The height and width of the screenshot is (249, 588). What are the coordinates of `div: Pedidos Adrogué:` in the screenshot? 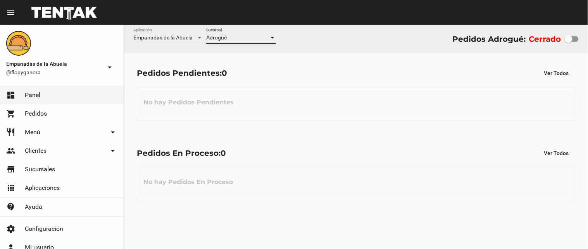 It's located at (489, 39).